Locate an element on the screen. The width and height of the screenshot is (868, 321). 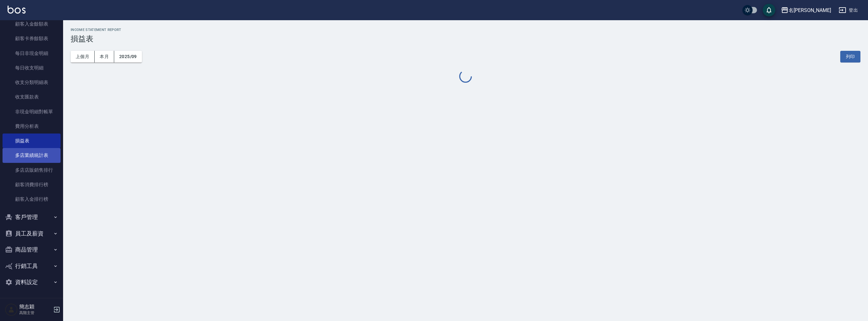
button: 商品管理 is located at coordinates (32, 250).